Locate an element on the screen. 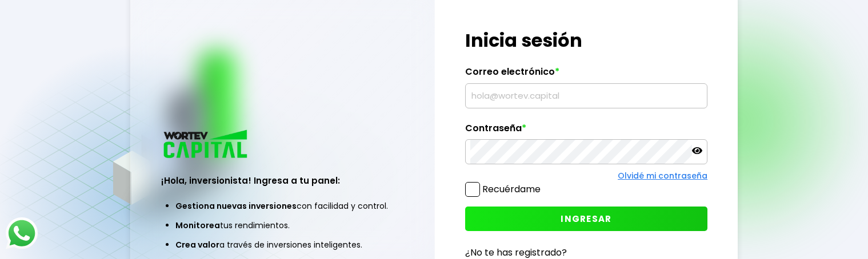 Image resolution: width=868 pixels, height=259 pixels. span: Monitorea is located at coordinates (198, 225).